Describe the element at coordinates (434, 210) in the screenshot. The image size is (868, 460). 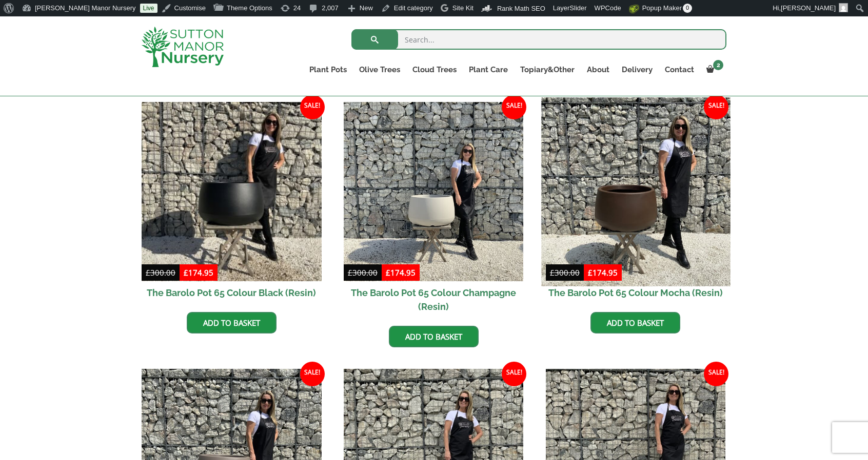
I see `a: Sale! The Barolo Pot 65 Colour Champagne (Resin)` at that location.